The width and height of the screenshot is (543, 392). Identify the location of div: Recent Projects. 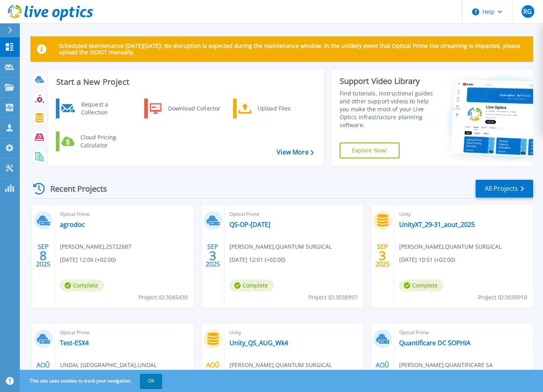
(74, 188).